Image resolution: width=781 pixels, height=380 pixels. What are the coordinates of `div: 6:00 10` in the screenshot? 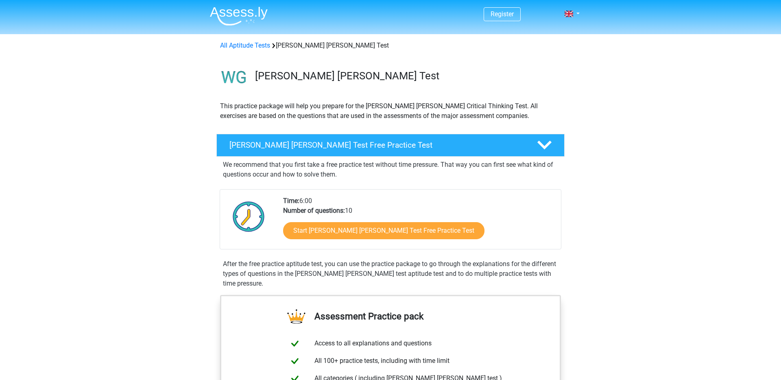 It's located at (419, 223).